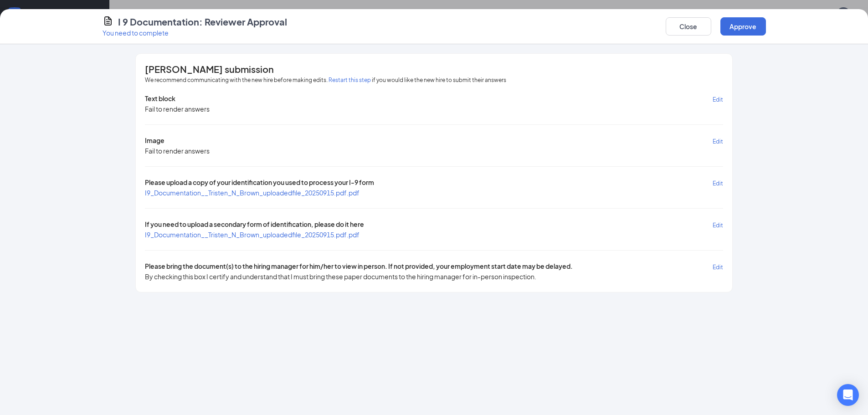 Image resolution: width=868 pixels, height=415 pixels. Describe the element at coordinates (325, 80) in the screenshot. I see `span: We recommend communicating with the new hire before making edits. if you would like the new hire ...` at that location.